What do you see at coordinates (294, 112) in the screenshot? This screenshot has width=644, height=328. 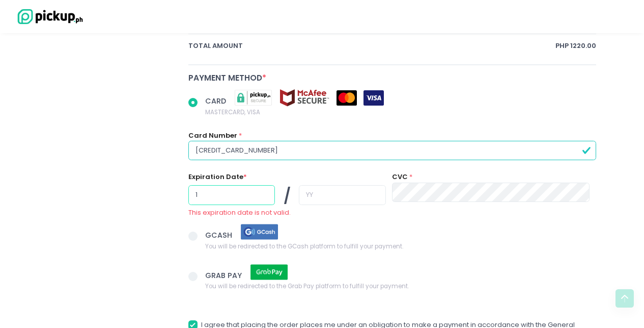 I see `span: MASTERCARD, VISA` at bounding box center [294, 112].